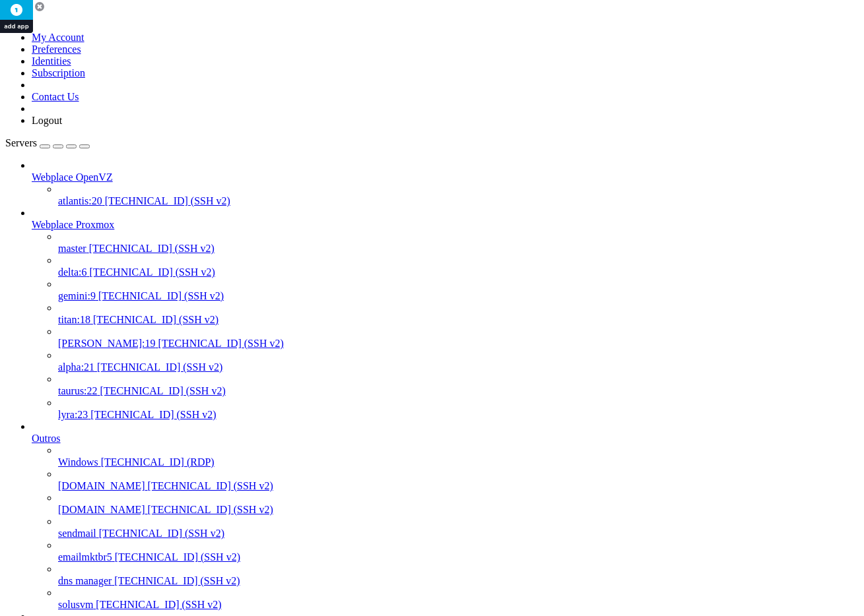 Image resolution: width=864 pixels, height=616 pixels. I want to click on a: Webplace Proxmox, so click(445, 225).